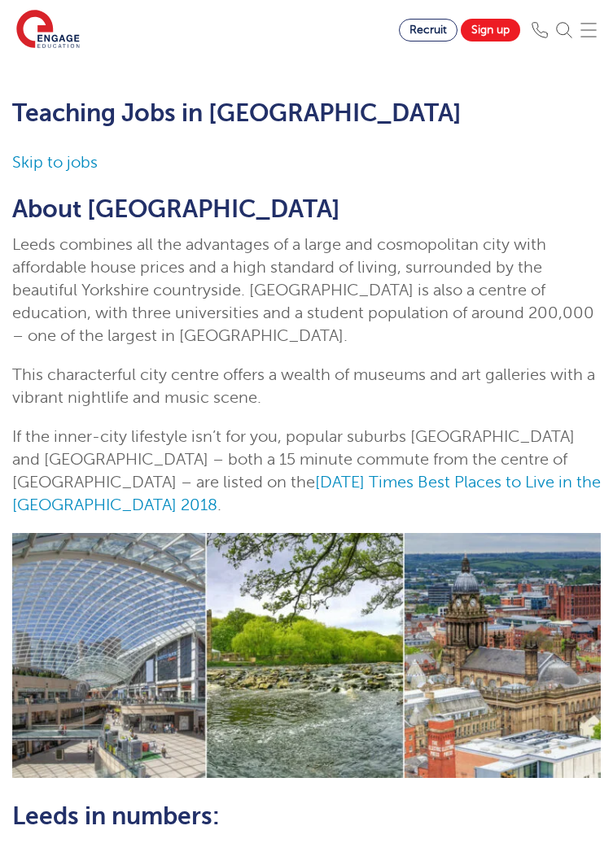  Describe the element at coordinates (428, 29) in the screenshot. I see `span: Recruit` at that location.